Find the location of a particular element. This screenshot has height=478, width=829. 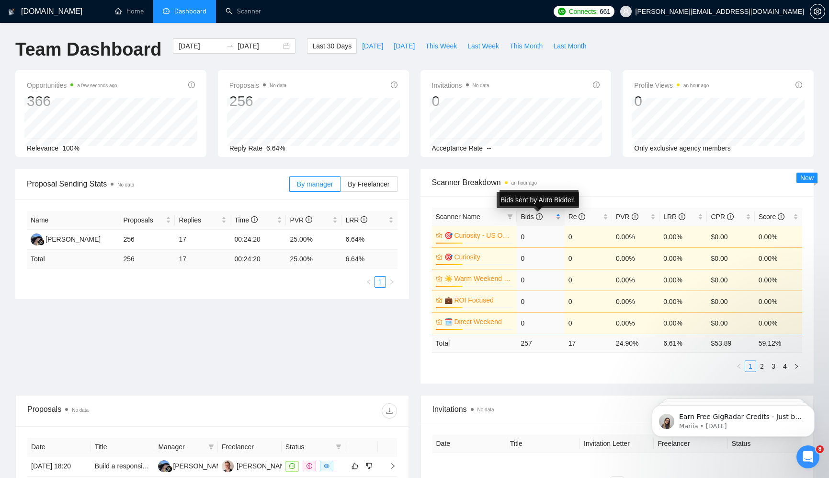

td: $ 53.89 is located at coordinates (731, 343).